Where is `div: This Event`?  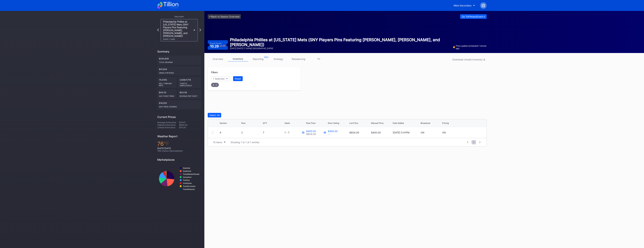 div: This Event is located at coordinates (179, 16).